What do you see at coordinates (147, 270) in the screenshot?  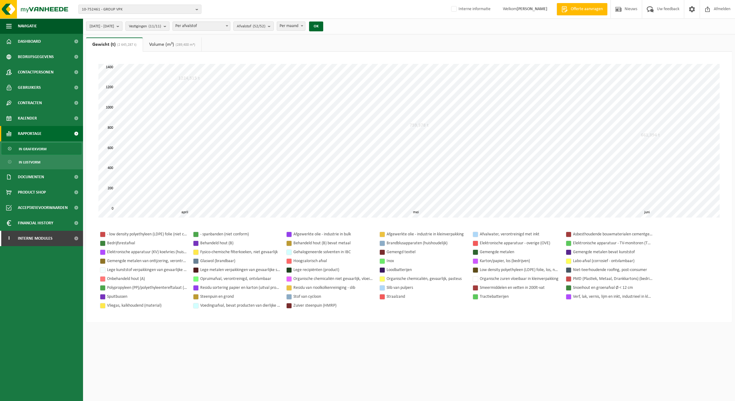 I see `div: Lege kunststof verpakkingen van gevaarlijke stoffen` at bounding box center [147, 270].